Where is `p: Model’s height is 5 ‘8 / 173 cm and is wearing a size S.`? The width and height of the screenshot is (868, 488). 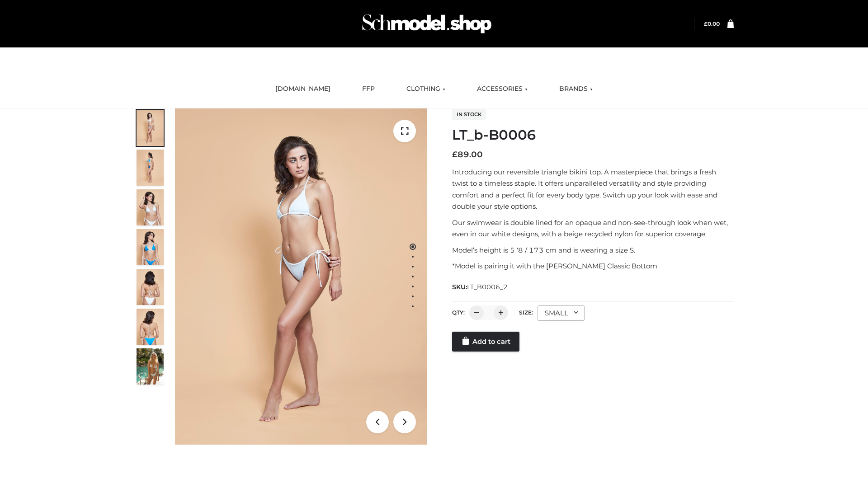
p: Model’s height is 5 ‘8 / 173 cm and is wearing a size S. is located at coordinates (593, 250).